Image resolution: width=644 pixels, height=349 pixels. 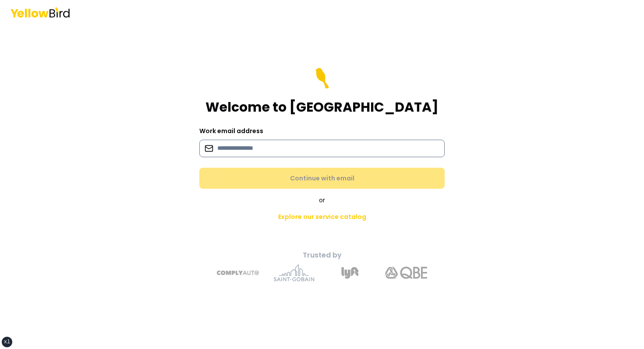 What do you see at coordinates (7, 342) in the screenshot?
I see `div: xl` at bounding box center [7, 342].